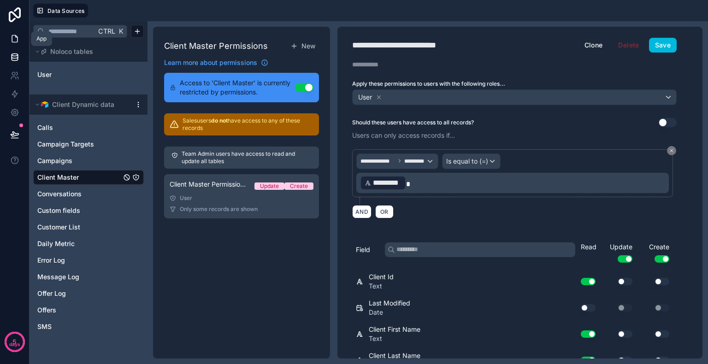 This screenshot has width=708, height=364. I want to click on a: Campaign Targets, so click(79, 144).